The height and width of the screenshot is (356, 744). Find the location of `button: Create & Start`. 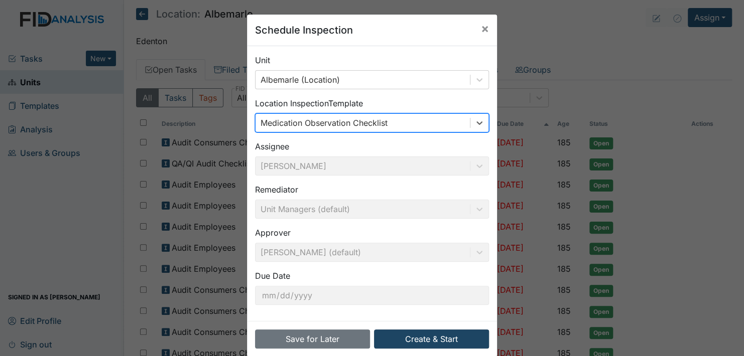

button: Create & Start is located at coordinates (431, 339).